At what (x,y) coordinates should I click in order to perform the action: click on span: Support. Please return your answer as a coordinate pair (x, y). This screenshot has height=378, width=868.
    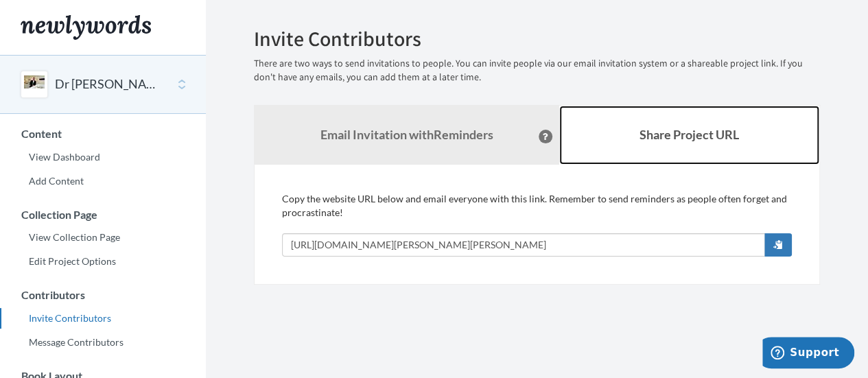
    Looking at the image, I should click on (53, 16).